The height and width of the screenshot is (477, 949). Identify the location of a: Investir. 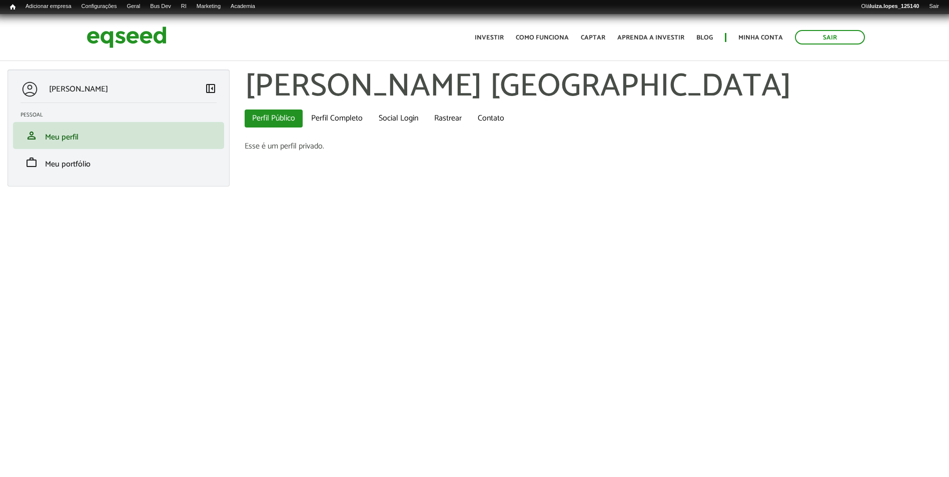
(489, 38).